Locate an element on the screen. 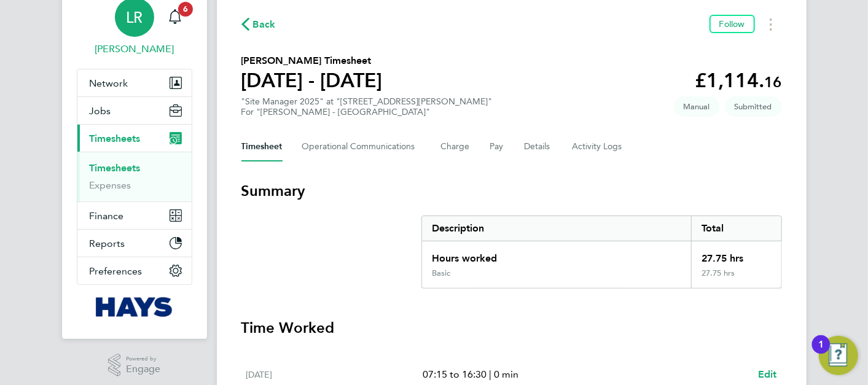 This screenshot has width=868, height=385. span: 6 is located at coordinates (185, 9).